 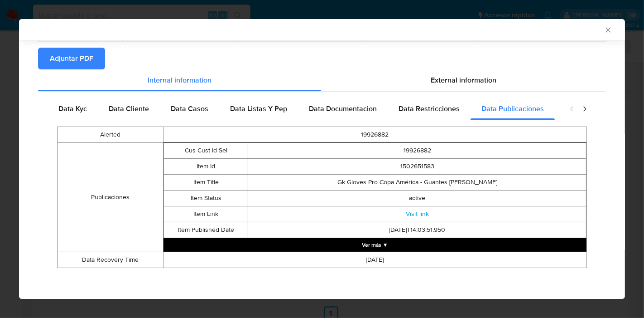 What do you see at coordinates (72, 108) in the screenshot?
I see `span: Data Kyc` at bounding box center [72, 108].